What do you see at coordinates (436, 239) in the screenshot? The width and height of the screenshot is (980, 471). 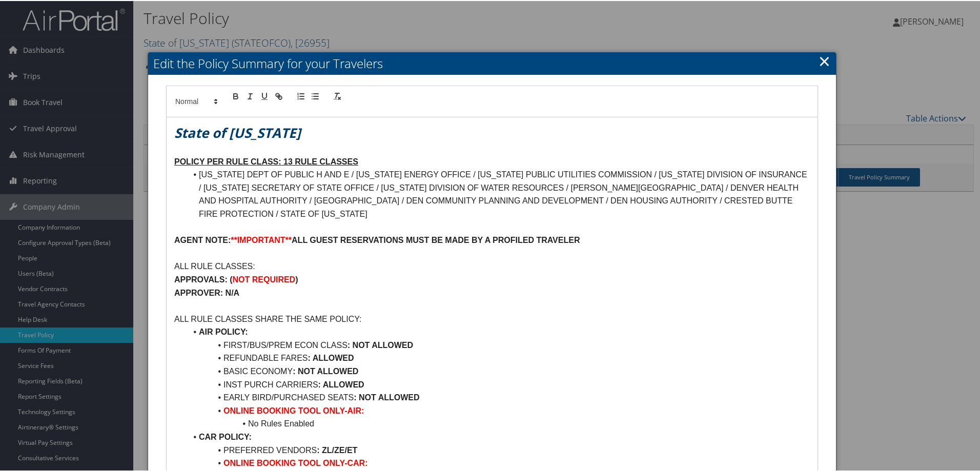 I see `strong: ALL GUEST RESERVATIONS MUST BE MADE BY A PROFILED TRAVELER` at bounding box center [436, 239].